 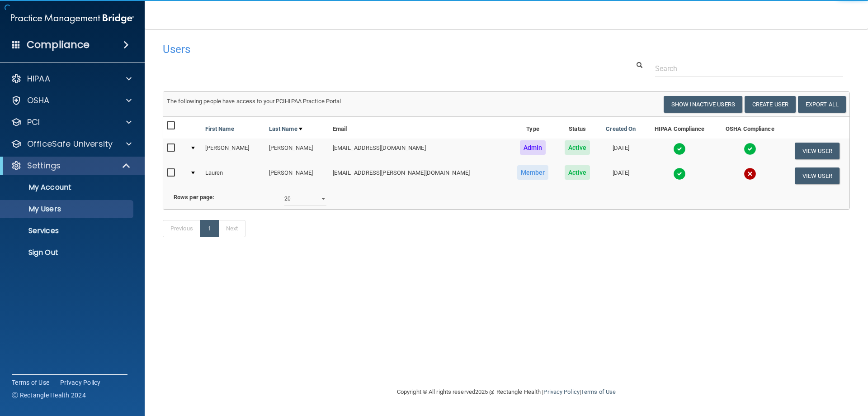 I want to click on b: Rows per page:, so click(x=194, y=196).